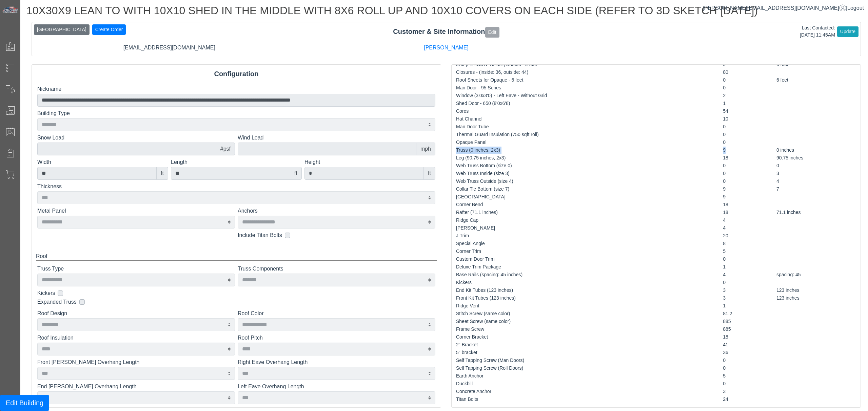 The image size is (868, 411). What do you see at coordinates (589, 174) in the screenshot?
I see `td: Web Truss Inside (size 3)` at bounding box center [589, 174].